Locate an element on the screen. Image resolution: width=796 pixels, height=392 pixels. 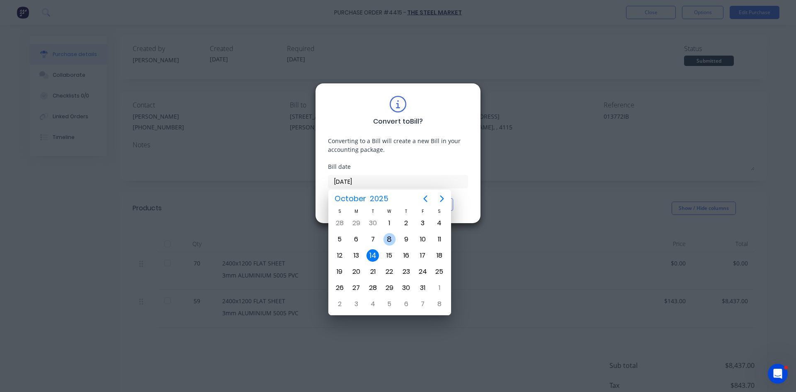
button: Previous page is located at coordinates (425, 199).